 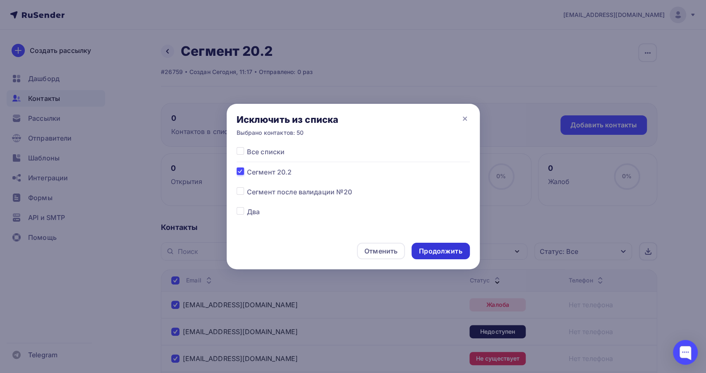 What do you see at coordinates (299, 192) in the screenshot?
I see `span: Сегмент после валидации №20` at bounding box center [299, 192].